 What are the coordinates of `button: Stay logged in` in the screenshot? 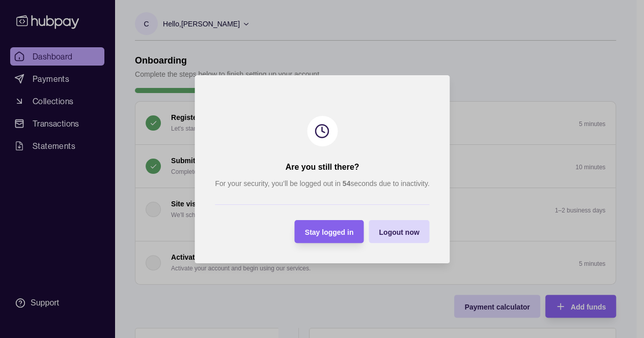 It's located at (329, 231).